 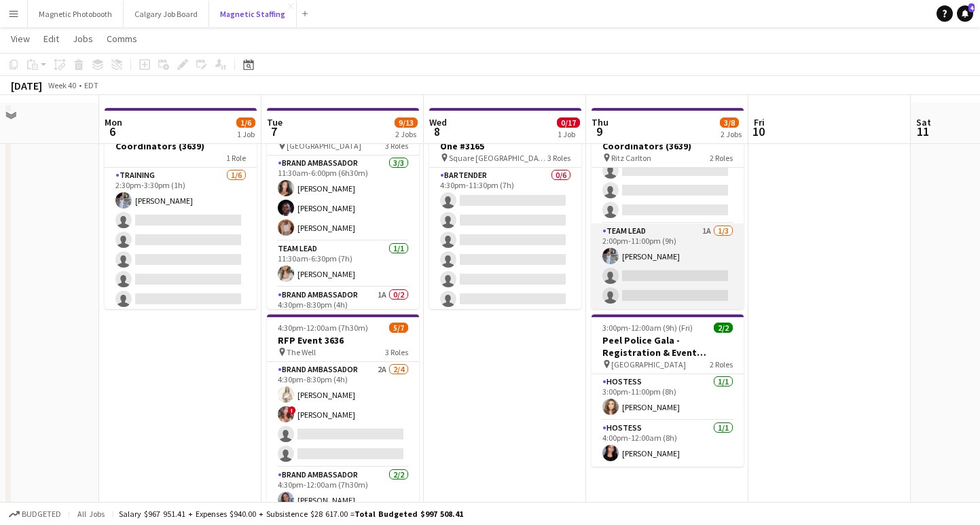 I want to click on span: 5/7, so click(x=399, y=327).